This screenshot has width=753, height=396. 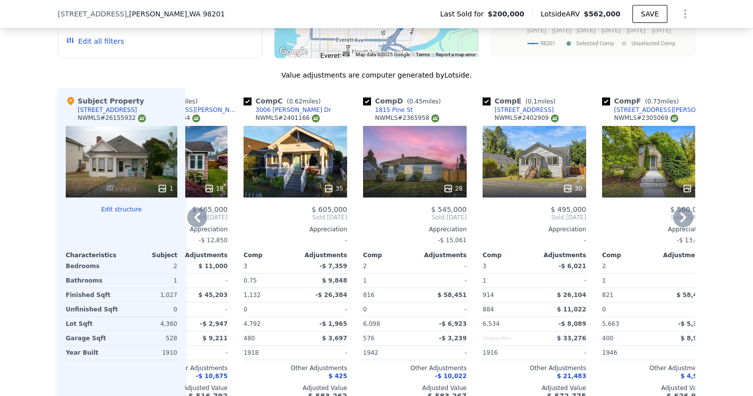 What do you see at coordinates (571, 310) in the screenshot?
I see `span: $ 11,022` at bounding box center [571, 310].